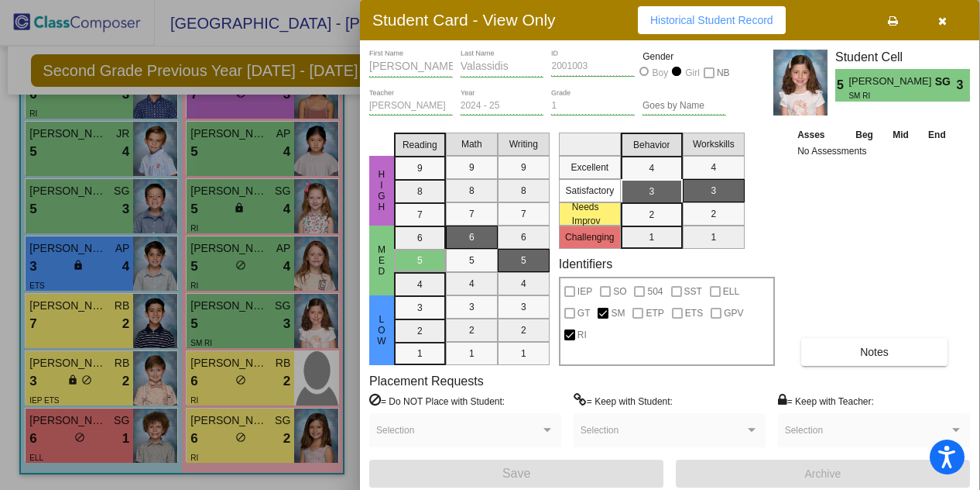 The width and height of the screenshot is (980, 490). Describe the element at coordinates (733, 313) in the screenshot. I see `span: GPV` at that location.